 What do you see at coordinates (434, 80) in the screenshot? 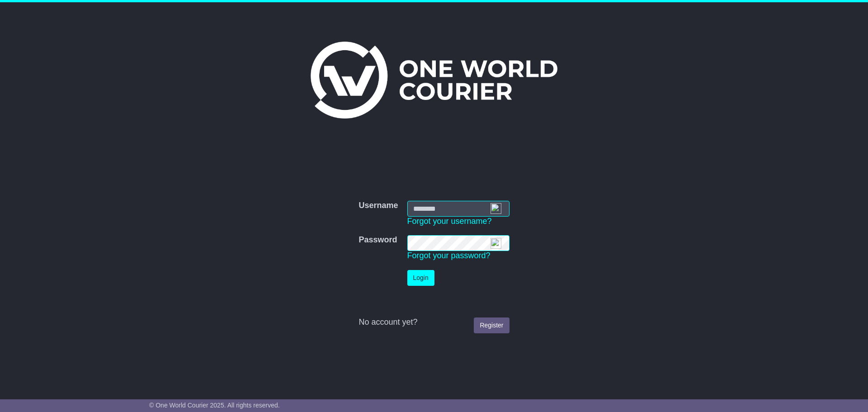
I see `img: One World` at bounding box center [434, 80].